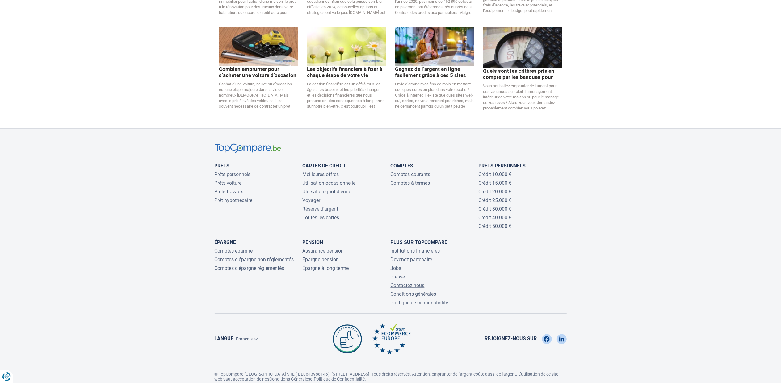 This screenshot has height=383, width=781. What do you see at coordinates (434, 76) in the screenshot?
I see `a: Gagnez de l’argent en ligne facilement grâce à ces 5 sites internetEnvie d’arrondir vos fins de m...` at bounding box center [434, 76].